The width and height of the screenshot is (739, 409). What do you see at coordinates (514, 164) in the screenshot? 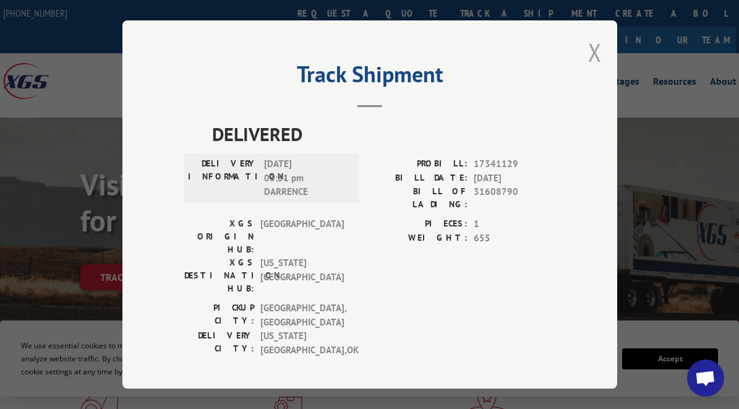
I see `span: 17341129` at bounding box center [514, 164].